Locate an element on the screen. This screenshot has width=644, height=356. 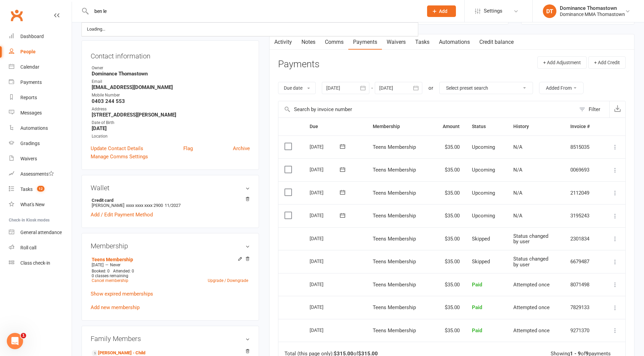
div: What's New is located at coordinates (33, 204).